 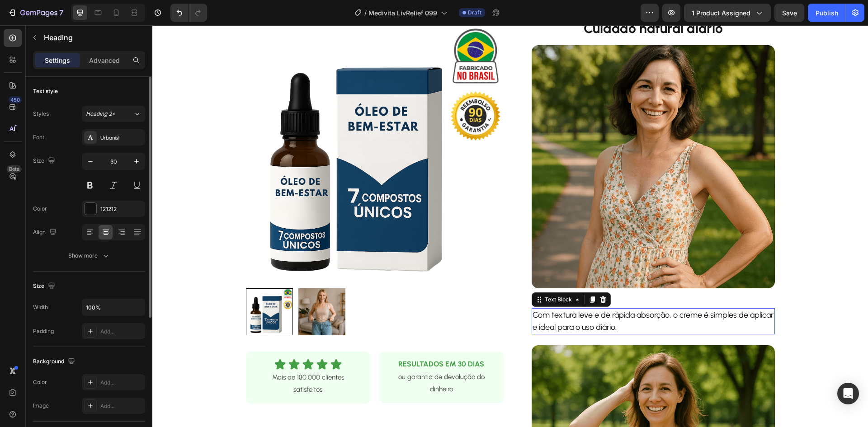 I want to click on button: 7, so click(x=35, y=13).